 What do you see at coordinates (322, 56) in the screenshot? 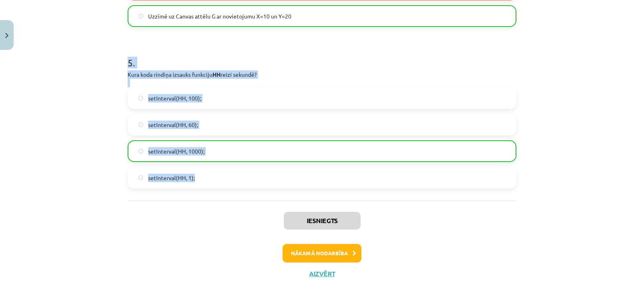
I see `h1: 5 .` at bounding box center [322, 56].